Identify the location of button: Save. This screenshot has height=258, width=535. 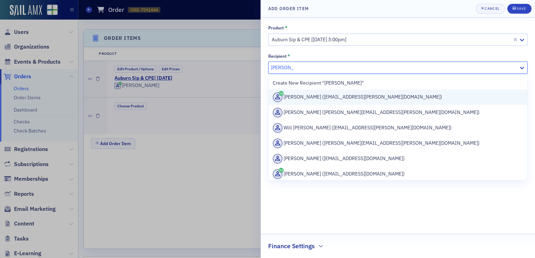
(519, 9).